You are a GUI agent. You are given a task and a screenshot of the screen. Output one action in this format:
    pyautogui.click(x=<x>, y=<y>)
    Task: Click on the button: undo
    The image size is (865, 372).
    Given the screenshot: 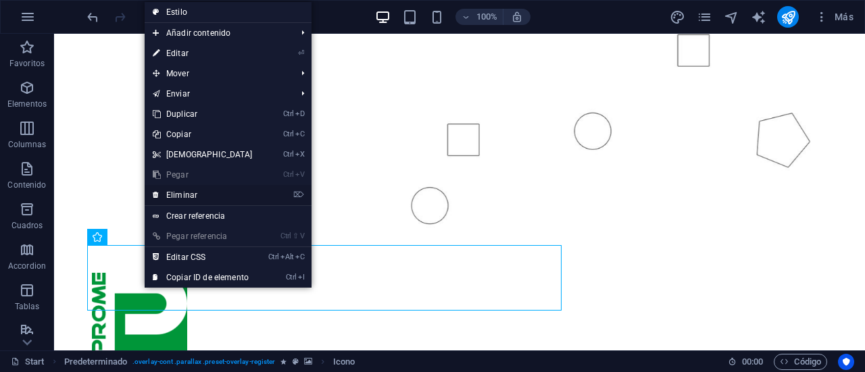 What is the action you would take?
    pyautogui.click(x=93, y=17)
    